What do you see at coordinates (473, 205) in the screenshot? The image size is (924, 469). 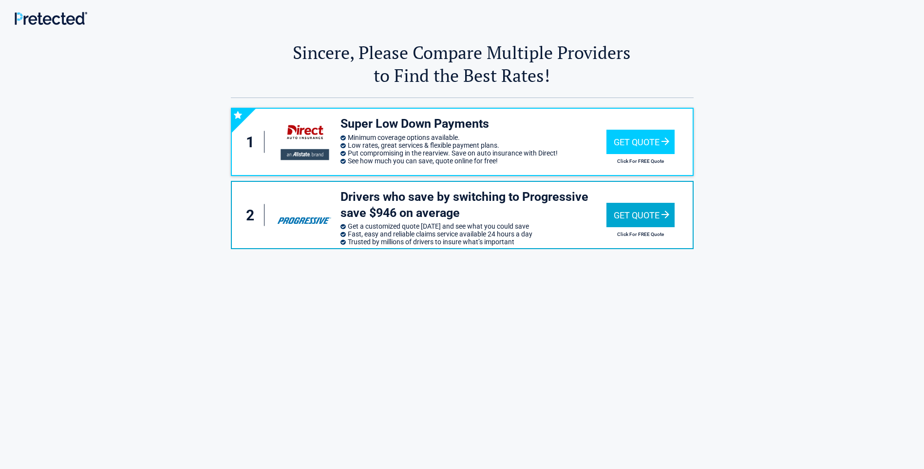 I see `h3: Drivers who save by switching to Progressive save $946 on average` at bounding box center [473, 205].